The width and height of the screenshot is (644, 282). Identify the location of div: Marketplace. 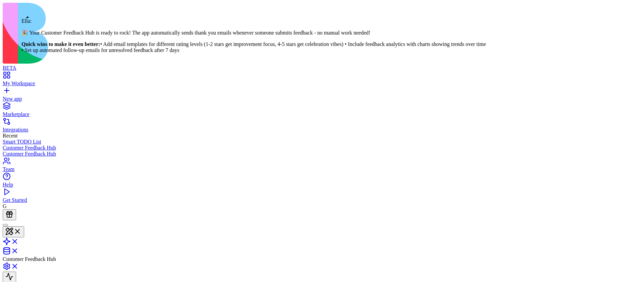
(322, 114).